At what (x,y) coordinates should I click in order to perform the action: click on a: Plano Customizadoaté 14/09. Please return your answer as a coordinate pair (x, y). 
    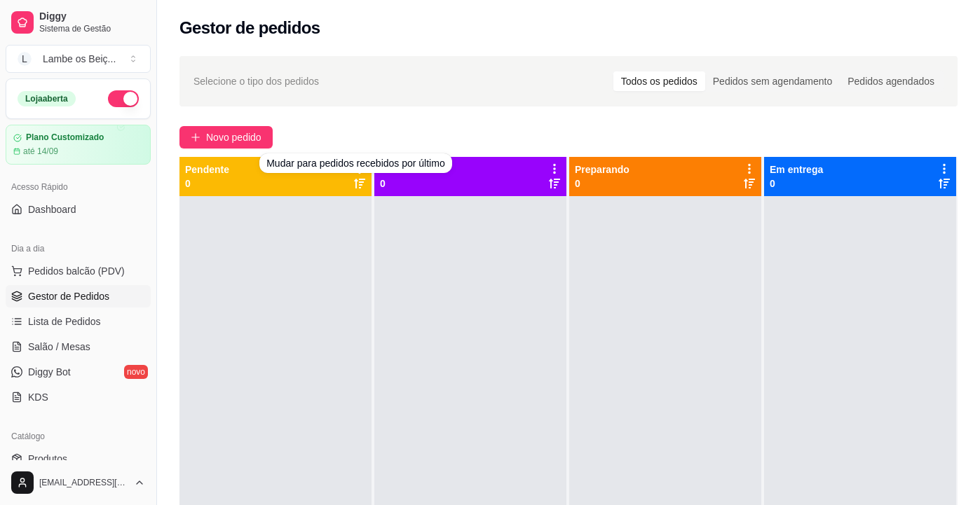
    Looking at the image, I should click on (77, 144).